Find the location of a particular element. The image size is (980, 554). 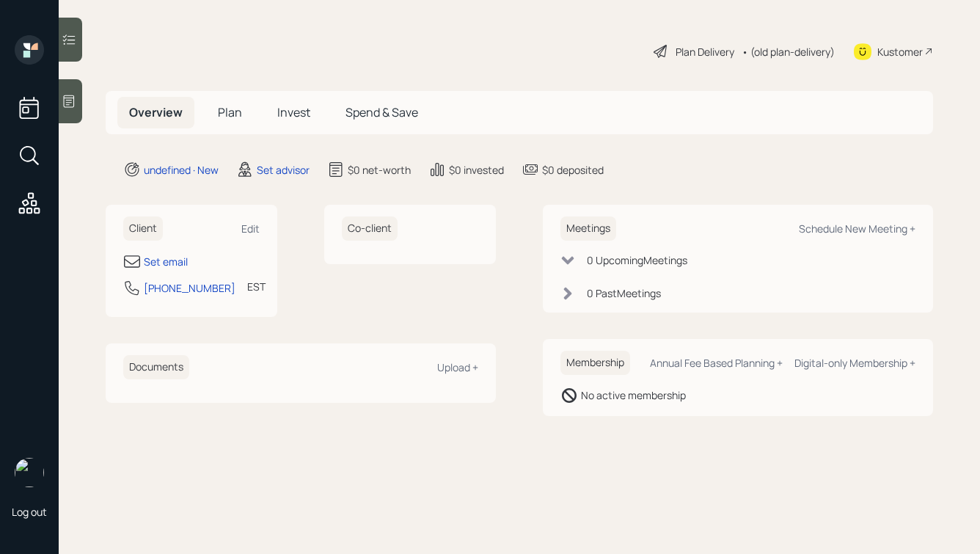

div: $0 deposited is located at coordinates (573, 170).